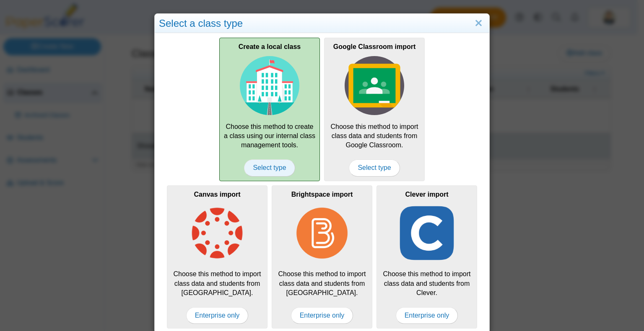  What do you see at coordinates (374, 109) in the screenshot?
I see `a: Google Classroom import Choose this method to import class data and students from Google Classroo...` at bounding box center [374, 109].